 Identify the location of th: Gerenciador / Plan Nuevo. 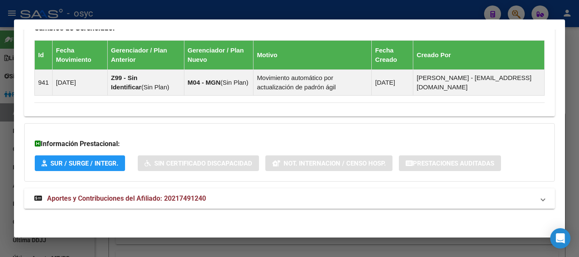
(219, 55).